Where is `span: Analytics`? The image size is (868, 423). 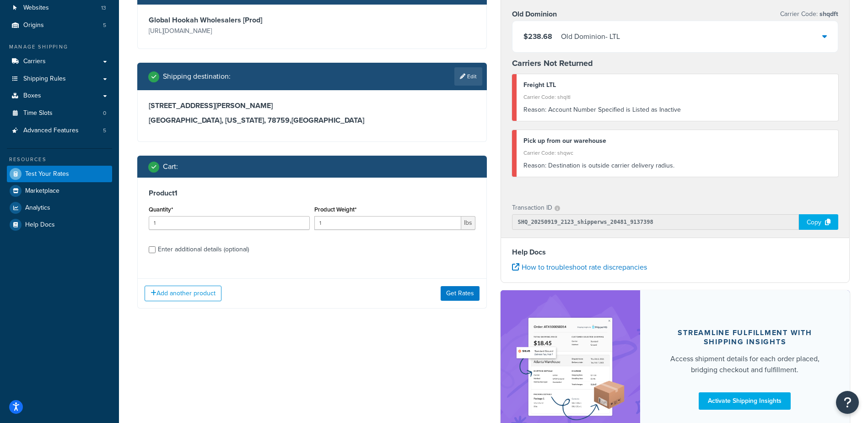
span: Analytics is located at coordinates (38, 208).